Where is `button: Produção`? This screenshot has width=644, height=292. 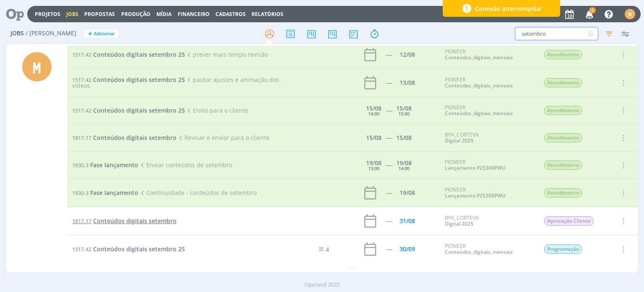
button: Produção is located at coordinates (136, 14).